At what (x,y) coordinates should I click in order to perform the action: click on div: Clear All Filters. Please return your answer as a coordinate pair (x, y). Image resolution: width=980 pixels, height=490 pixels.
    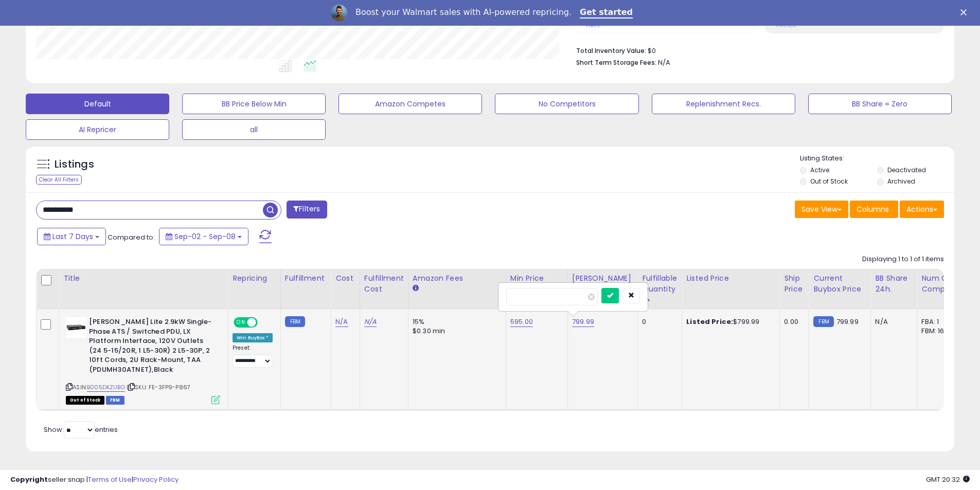
    Looking at the image, I should click on (58, 179).